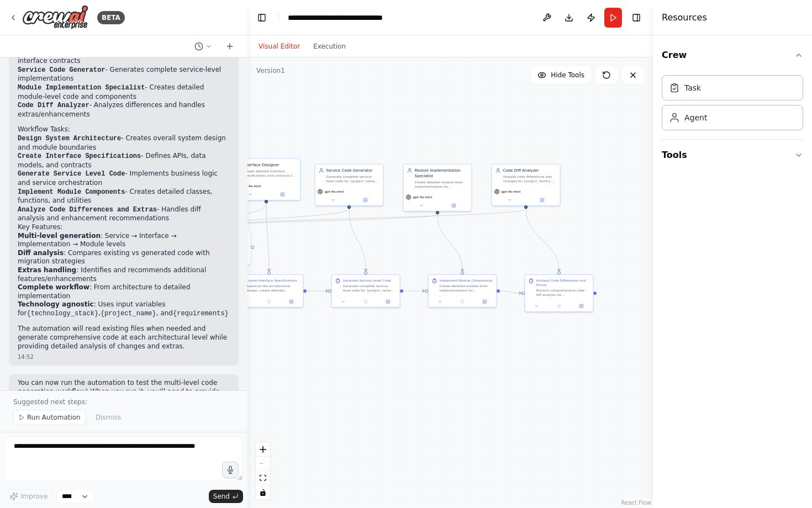  I want to click on h2: Key Features:, so click(124, 228).